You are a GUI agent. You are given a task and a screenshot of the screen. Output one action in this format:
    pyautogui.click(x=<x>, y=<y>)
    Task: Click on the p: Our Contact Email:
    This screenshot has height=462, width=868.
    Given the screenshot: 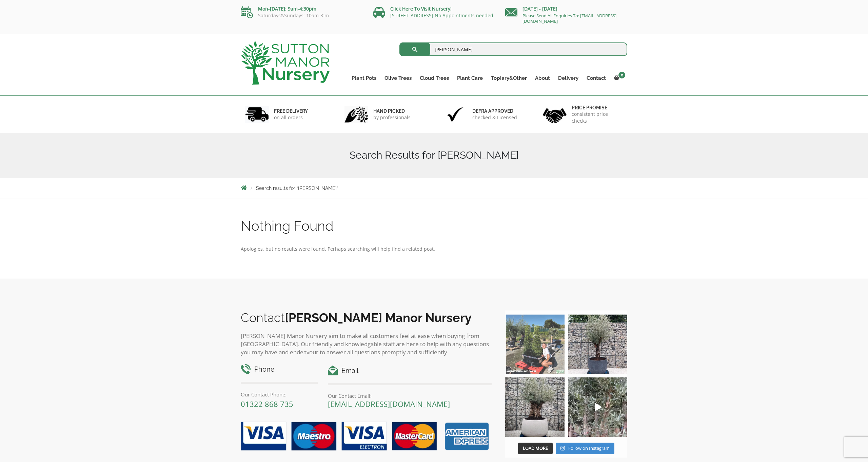 What is the action you would take?
    pyautogui.click(x=409, y=395)
    